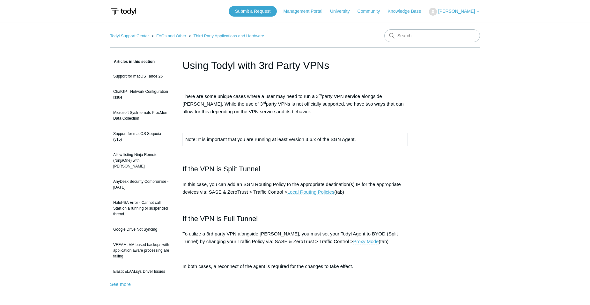  Describe the element at coordinates (141, 76) in the screenshot. I see `a: Support for macOS Tahoe 26` at that location.